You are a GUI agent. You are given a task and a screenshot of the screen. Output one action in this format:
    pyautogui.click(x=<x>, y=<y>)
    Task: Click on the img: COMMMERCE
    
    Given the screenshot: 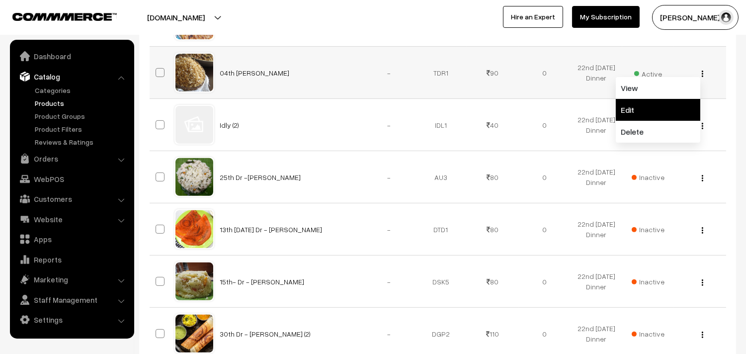 What is the action you would take?
    pyautogui.click(x=65, y=16)
    